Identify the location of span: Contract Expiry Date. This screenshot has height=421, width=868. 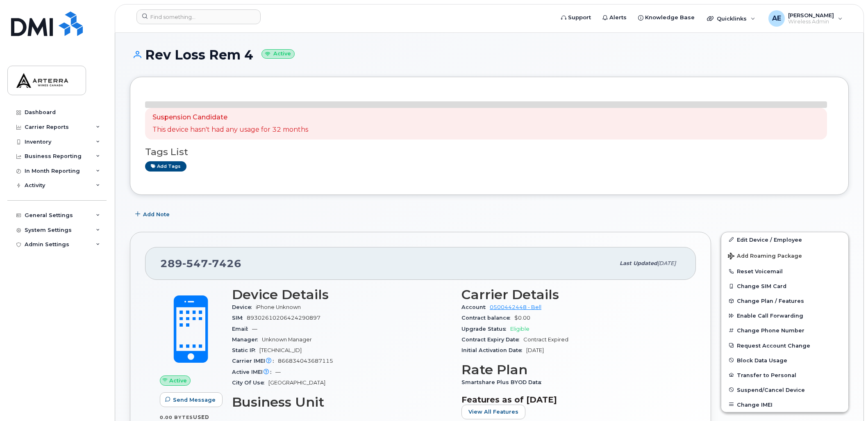
(493, 339).